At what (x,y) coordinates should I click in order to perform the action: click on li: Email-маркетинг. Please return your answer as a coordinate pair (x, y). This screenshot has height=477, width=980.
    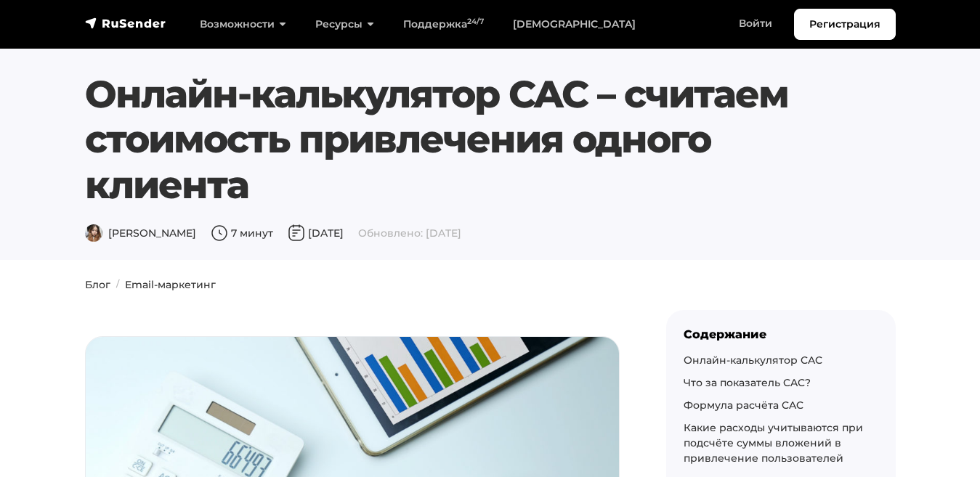
    Looking at the image, I should click on (163, 284).